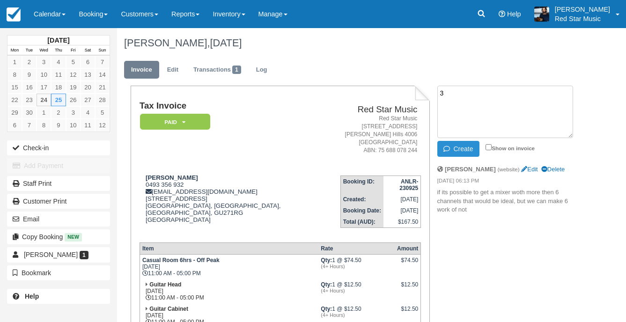  What do you see at coordinates (502, 14) in the screenshot?
I see `i: Help` at bounding box center [502, 14].